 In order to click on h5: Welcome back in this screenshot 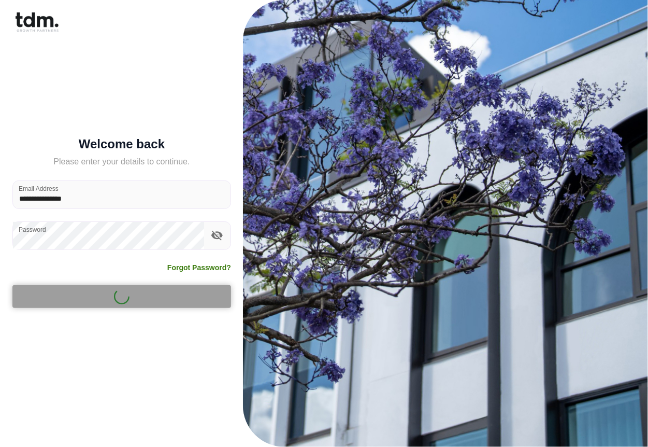, I will do `click(122, 144)`.